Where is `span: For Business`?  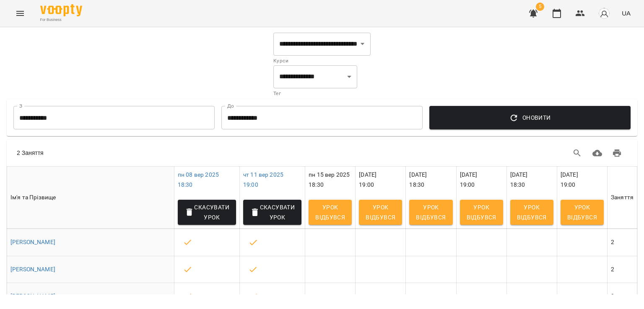 span: For Business is located at coordinates (61, 20).